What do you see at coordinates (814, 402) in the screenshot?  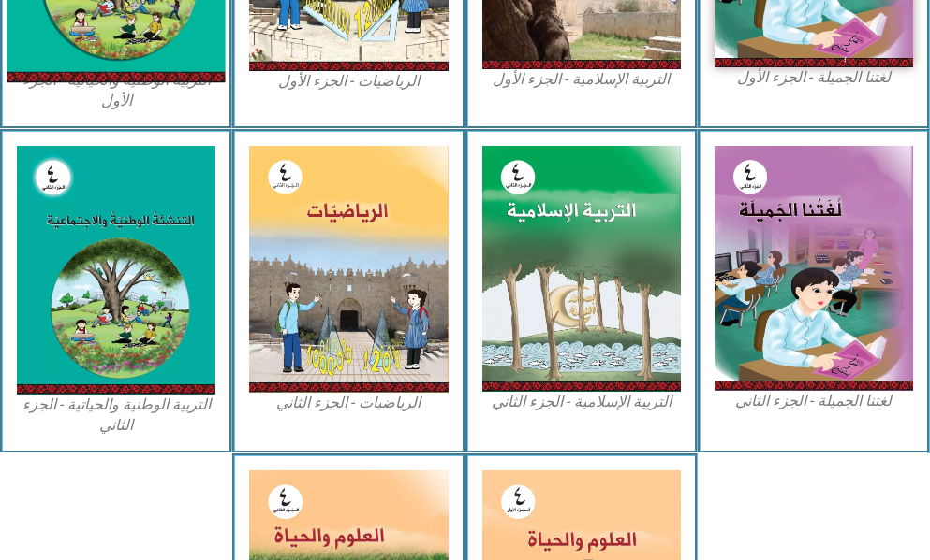 I see `figcaption: لغتنا الجميلة - الجزء الثاني` at bounding box center [814, 402].